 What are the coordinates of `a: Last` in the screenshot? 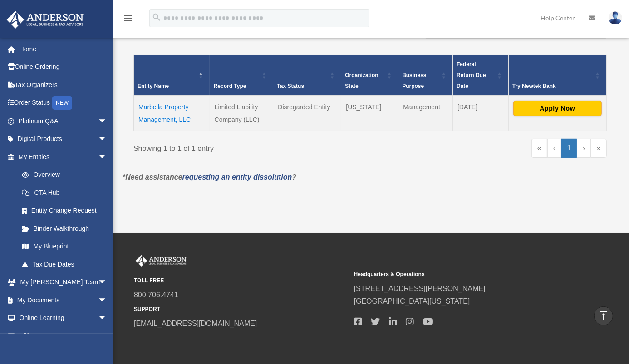 It's located at (598, 148).